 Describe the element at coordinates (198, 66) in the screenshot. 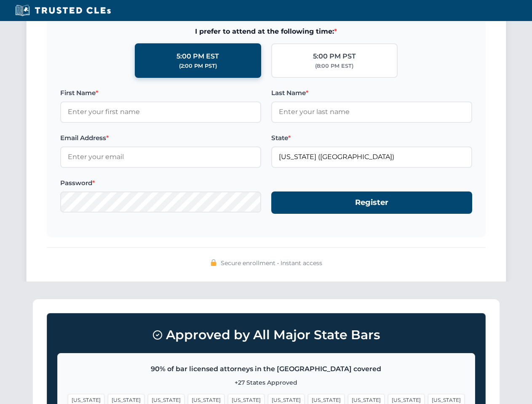

I see `div: (2:00 PM PST)` at that location.